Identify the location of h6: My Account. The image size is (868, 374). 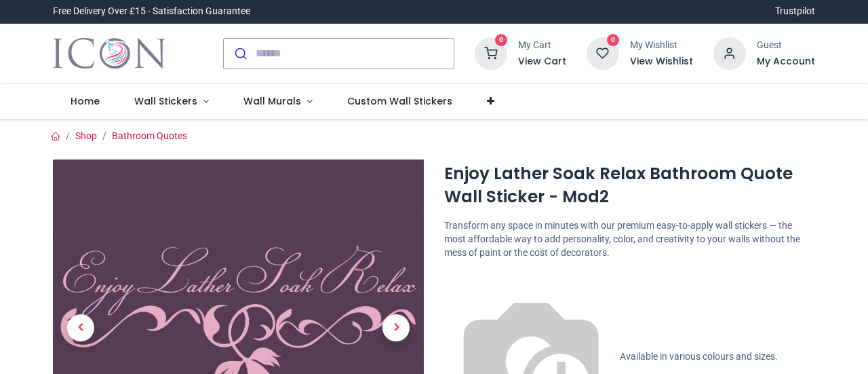
(786, 62).